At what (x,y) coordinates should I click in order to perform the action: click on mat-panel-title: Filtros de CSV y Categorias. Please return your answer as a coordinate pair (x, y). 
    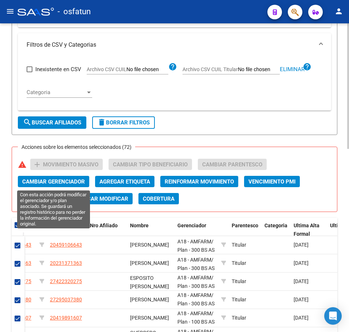
    Looking at the image, I should click on (170, 45).